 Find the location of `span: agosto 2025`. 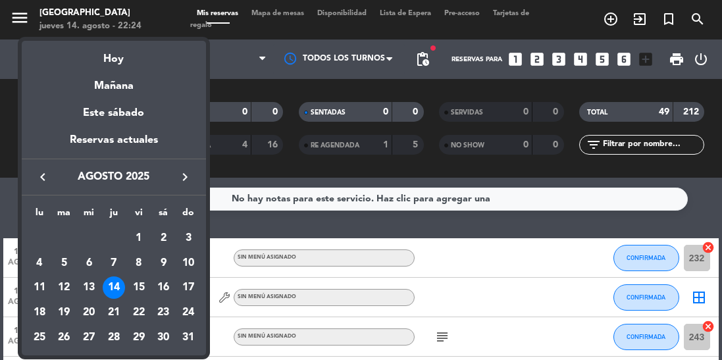

span: agosto 2025 is located at coordinates (114, 177).